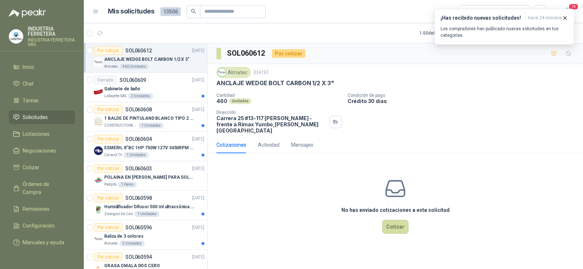 The image size is (583, 269). Describe the element at coordinates (246, 53) in the screenshot. I see `h3: SOL060612` at that location.